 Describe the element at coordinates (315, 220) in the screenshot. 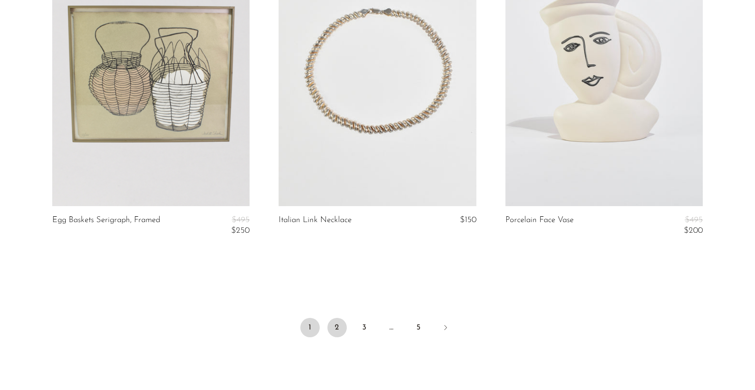

I see `a: Italian Link Necklace` at that location.